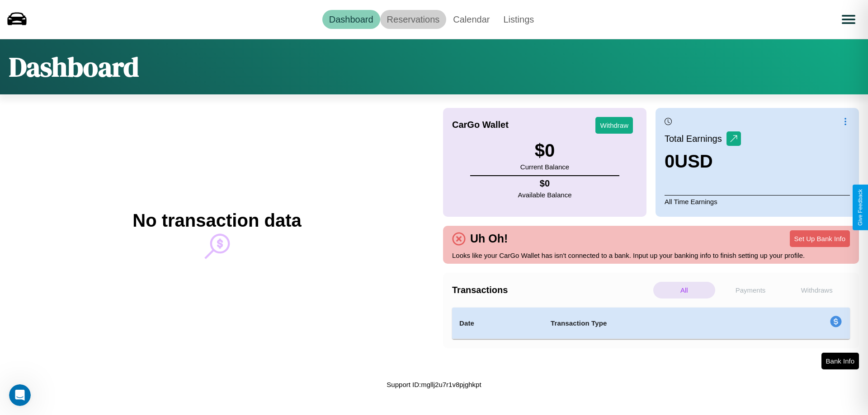  Describe the element at coordinates (614, 125) in the screenshot. I see `button: Withdraw` at that location.